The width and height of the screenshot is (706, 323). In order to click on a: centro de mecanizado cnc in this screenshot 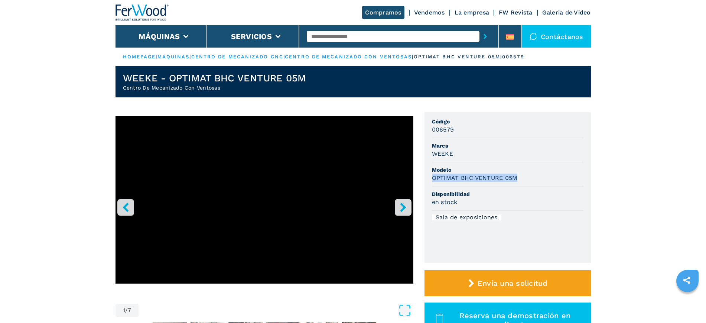, I will do `click(237, 56)`.